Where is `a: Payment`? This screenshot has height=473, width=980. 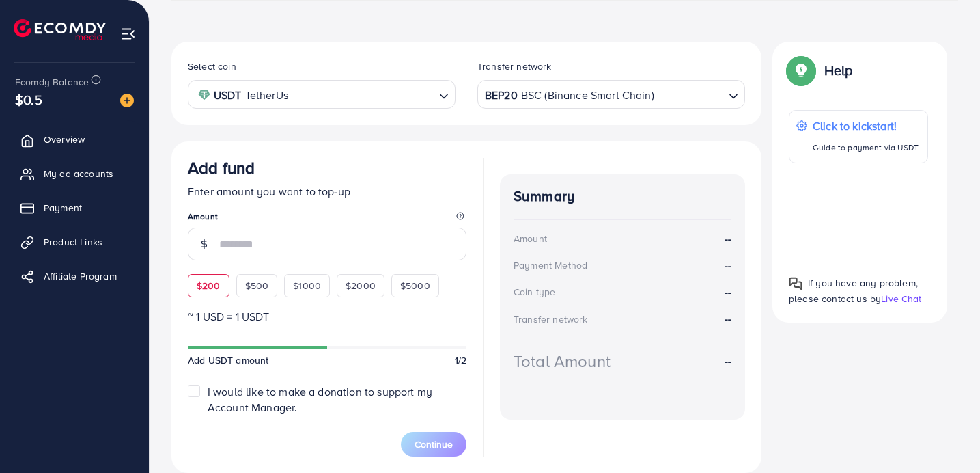 a: Payment is located at coordinates (75, 208).